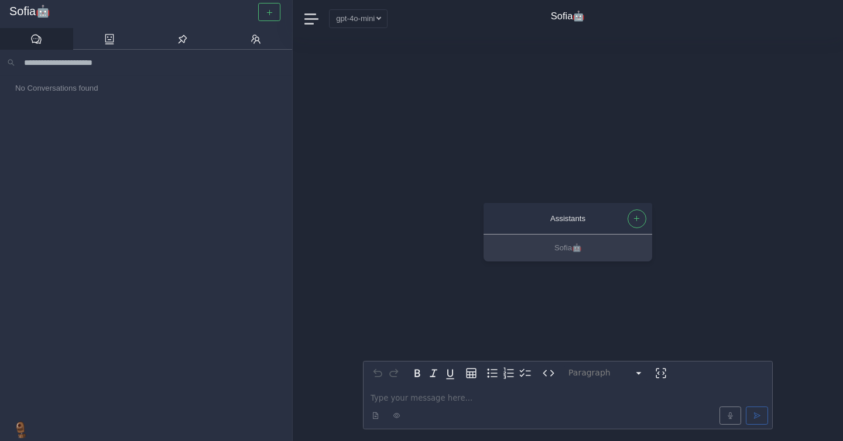  What do you see at coordinates (417, 373) in the screenshot?
I see `button: Bold` at bounding box center [417, 373].